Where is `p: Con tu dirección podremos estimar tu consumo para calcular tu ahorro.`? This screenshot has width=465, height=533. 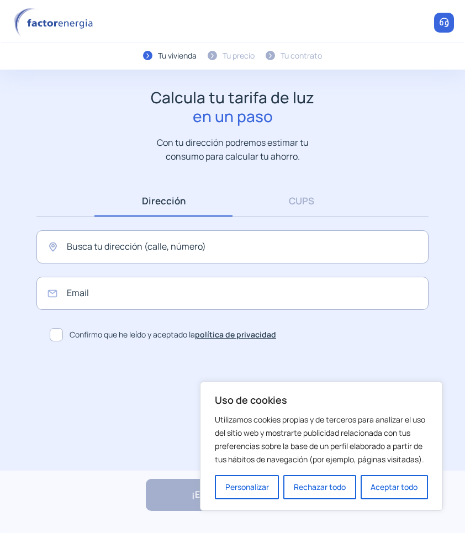 p: Con tu dirección podremos estimar tu consumo para calcular tu ahorro. is located at coordinates (232, 149).